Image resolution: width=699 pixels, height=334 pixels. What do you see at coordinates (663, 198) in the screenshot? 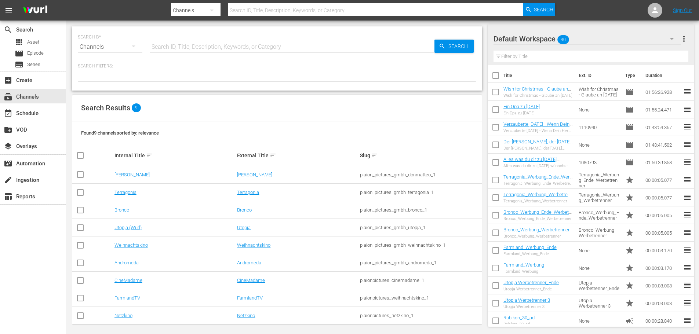
I see `td: 00:00:05.077` at bounding box center [663, 198].